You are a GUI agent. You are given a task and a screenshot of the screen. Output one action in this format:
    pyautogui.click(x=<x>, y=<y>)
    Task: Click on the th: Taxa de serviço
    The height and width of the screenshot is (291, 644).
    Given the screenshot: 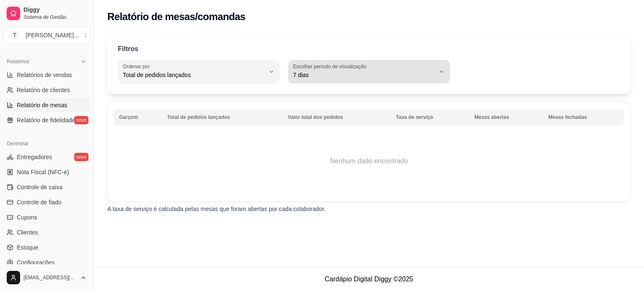 What is the action you would take?
    pyautogui.click(x=430, y=117)
    